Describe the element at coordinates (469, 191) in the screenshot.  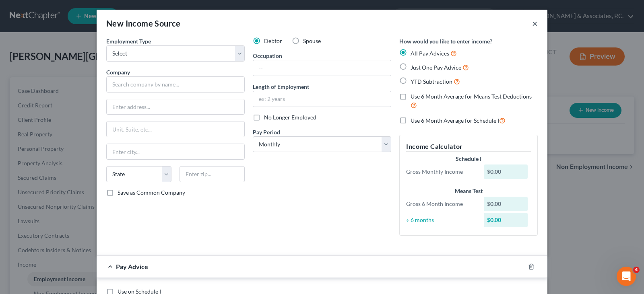
I see `div: Means Test` at that location.